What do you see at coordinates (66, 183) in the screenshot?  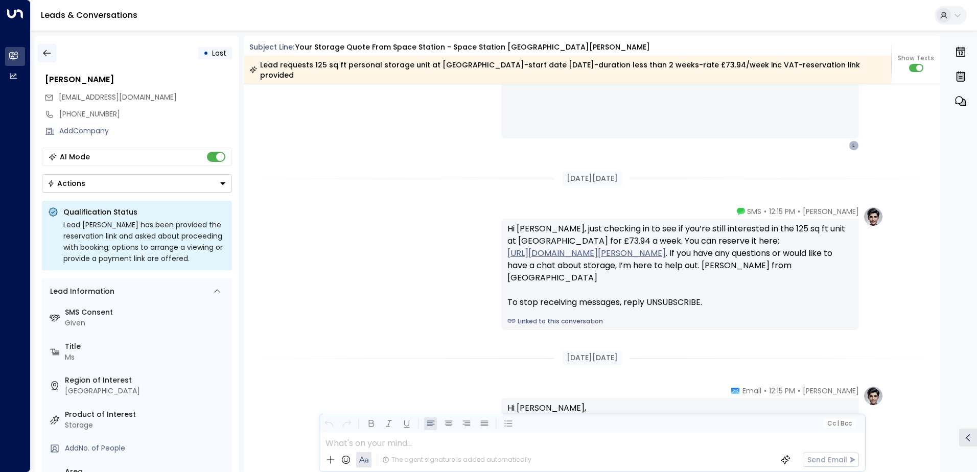 I see `div: Actions` at bounding box center [66, 183].